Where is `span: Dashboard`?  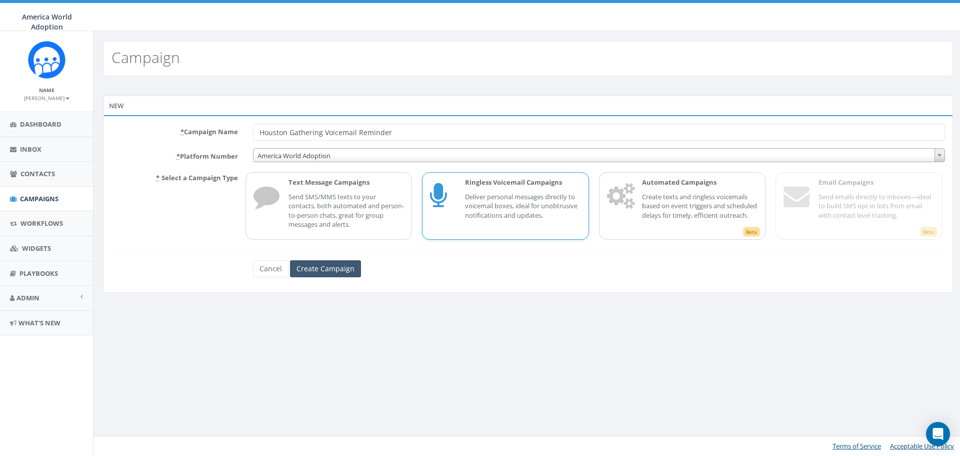
span: Dashboard is located at coordinates (41, 124).